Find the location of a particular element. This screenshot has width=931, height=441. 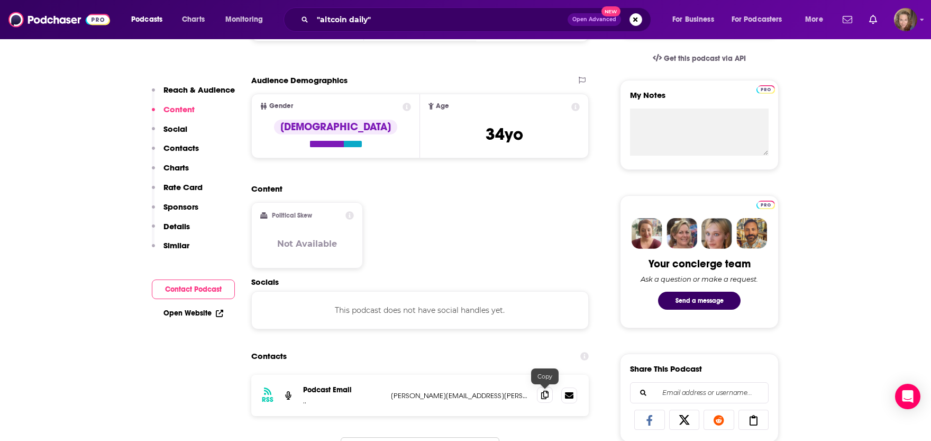

a: Charts is located at coordinates (193, 20).